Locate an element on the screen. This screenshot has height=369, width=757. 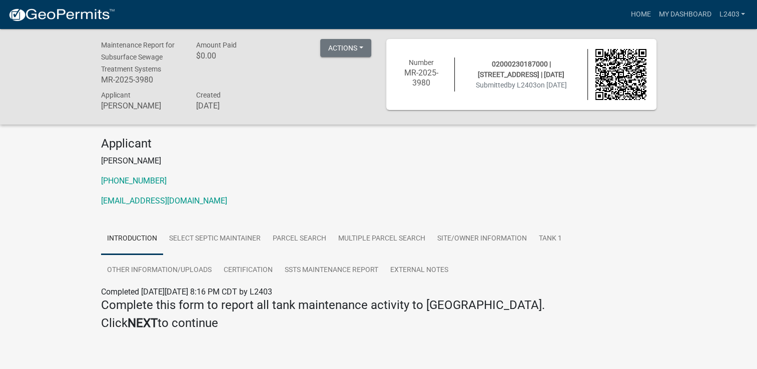
span: Applicant is located at coordinates (116, 95).